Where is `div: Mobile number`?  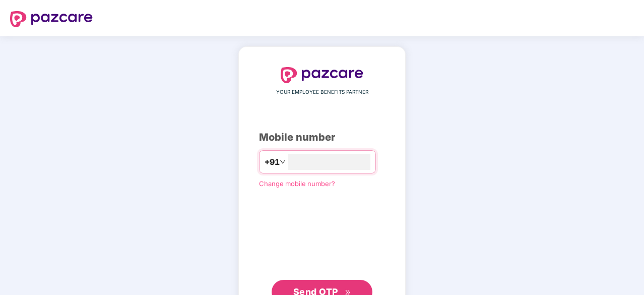
div: Mobile number is located at coordinates (322, 138).